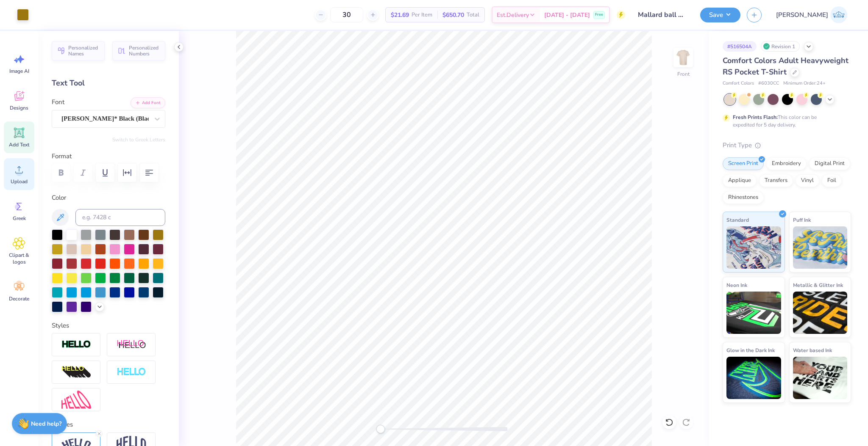  I want to click on img: Stroke, so click(76, 345).